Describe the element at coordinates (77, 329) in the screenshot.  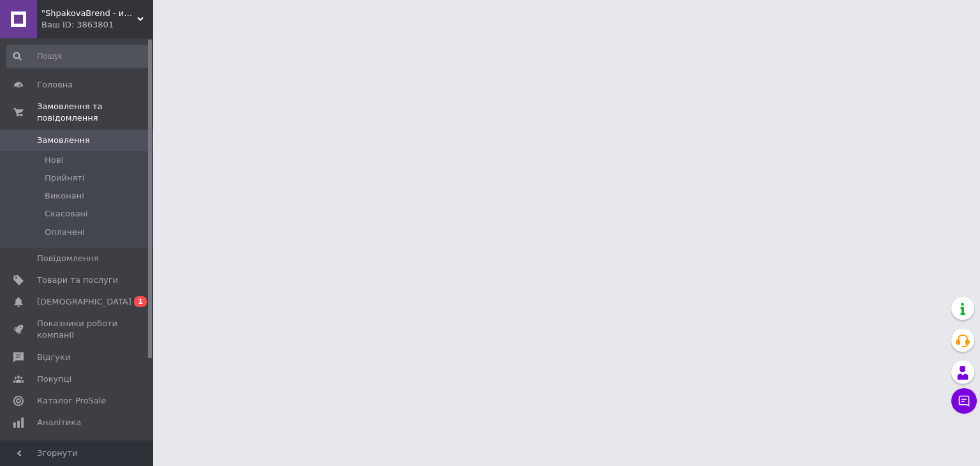
I see `span: Показники роботи компанії` at that location.